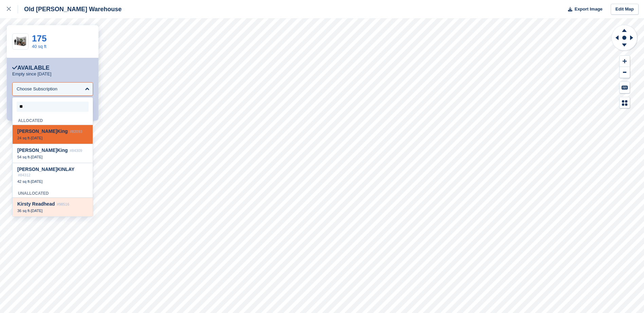  What do you see at coordinates (625, 9) in the screenshot?
I see `a: Edit Map` at bounding box center [625, 9].